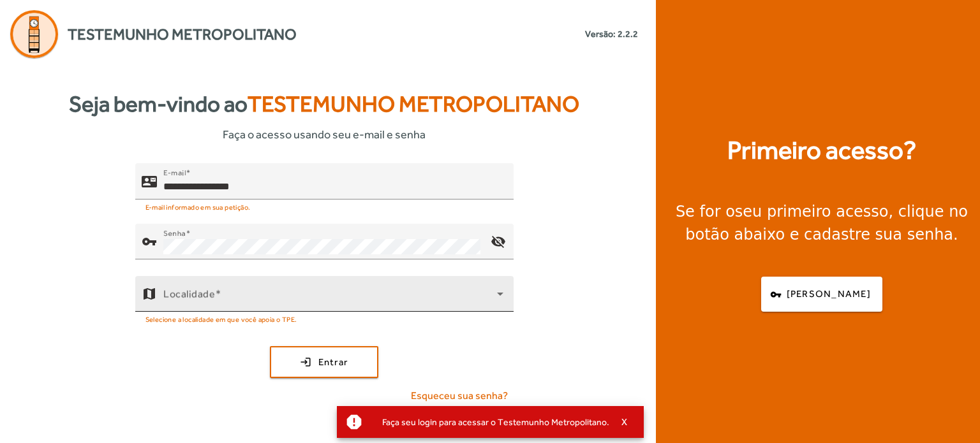 The image size is (980, 443). Describe the element at coordinates (821, 151) in the screenshot. I see `strong: Primeiro acesso?` at that location.